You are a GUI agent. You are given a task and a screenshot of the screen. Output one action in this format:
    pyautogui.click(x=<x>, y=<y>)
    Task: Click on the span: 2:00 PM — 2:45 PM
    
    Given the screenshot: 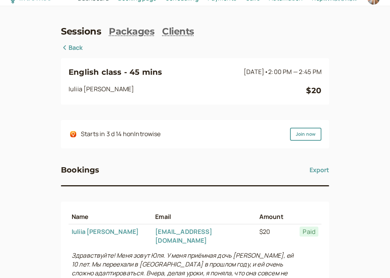 What is the action you would take?
    pyautogui.click(x=295, y=72)
    